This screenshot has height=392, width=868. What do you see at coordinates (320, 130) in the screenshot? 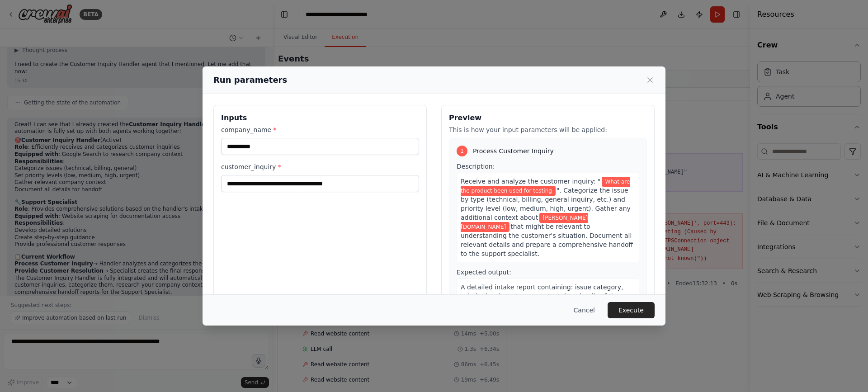
I see `label: company_name` at bounding box center [320, 130].